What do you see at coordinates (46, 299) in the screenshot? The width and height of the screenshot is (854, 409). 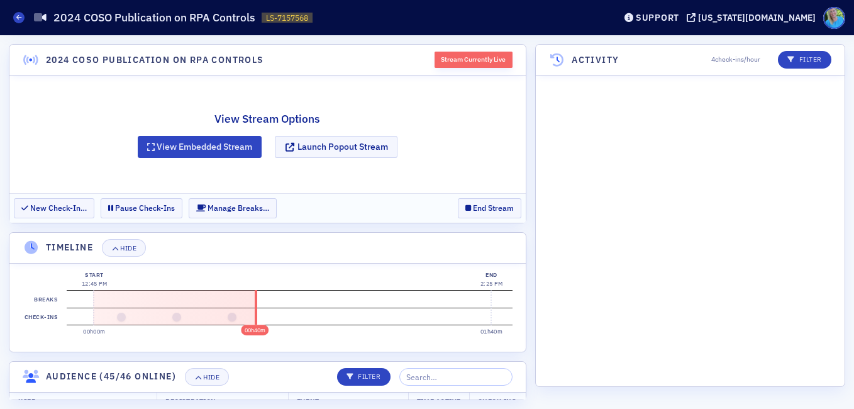 I see `label: Breaks` at bounding box center [46, 299].